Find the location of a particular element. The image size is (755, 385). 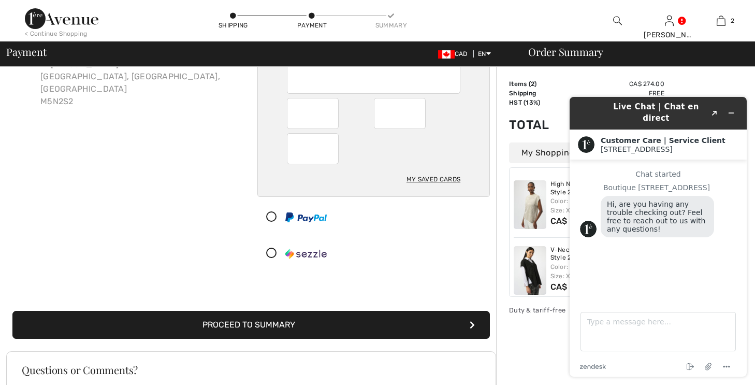

div: My Shopping Bag ( Items) is located at coordinates (587, 153).